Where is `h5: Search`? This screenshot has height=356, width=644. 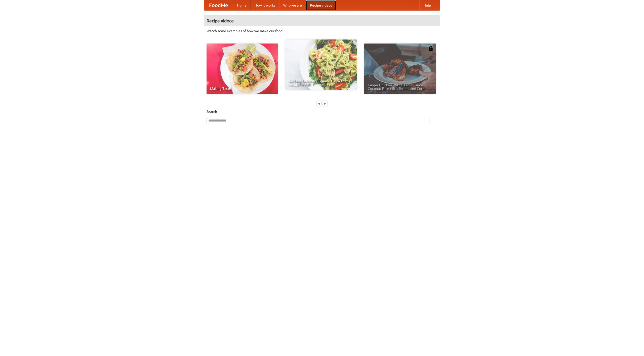 h5: Search is located at coordinates (322, 112).